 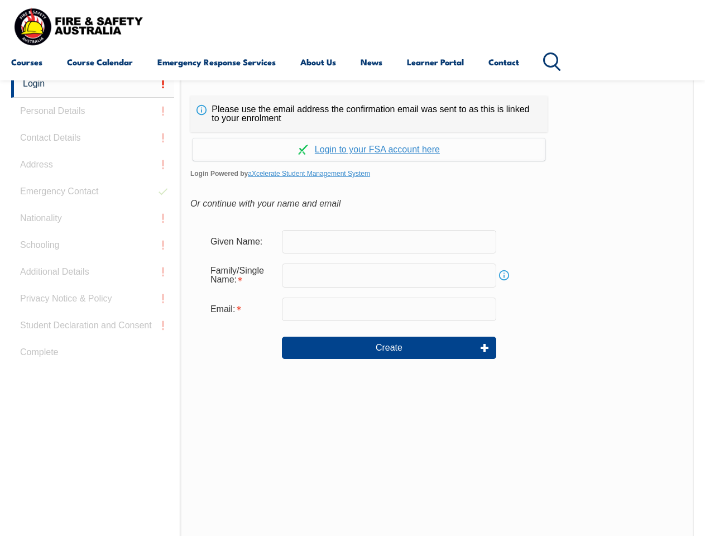 I want to click on a: News, so click(x=371, y=62).